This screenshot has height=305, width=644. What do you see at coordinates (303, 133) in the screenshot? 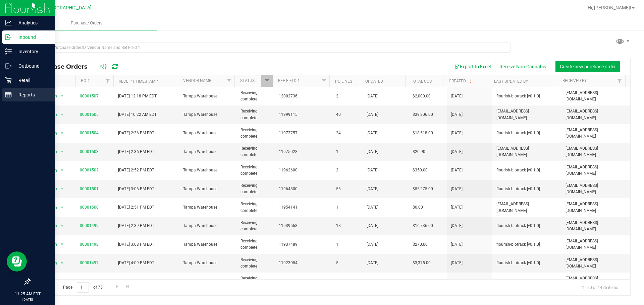
I see `span: 11973757` at bounding box center [303, 133].